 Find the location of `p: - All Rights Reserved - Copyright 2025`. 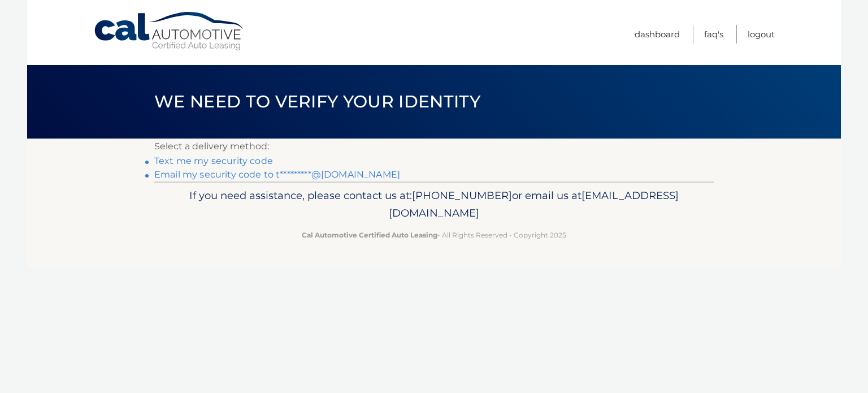

p: - All Rights Reserved - Copyright 2025 is located at coordinates (434, 235).